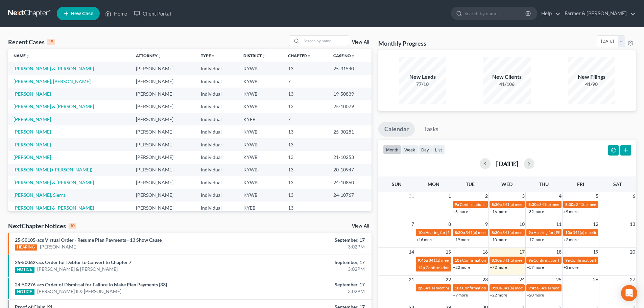 This screenshot has height=308, width=644. I want to click on a: Home, so click(116, 14).